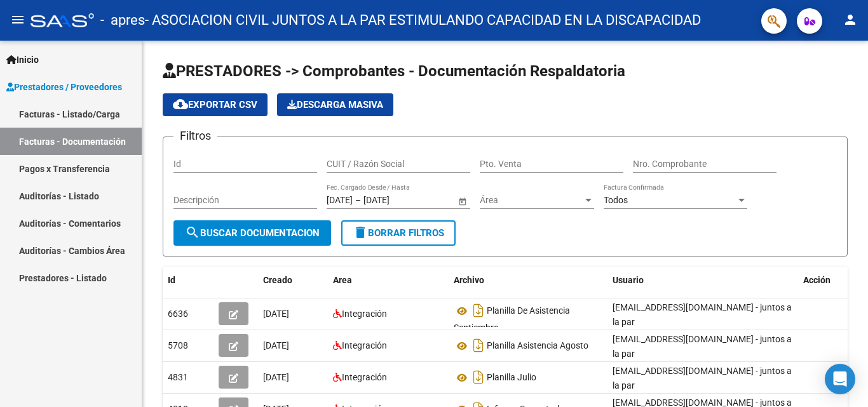 Image resolution: width=868 pixels, height=407 pixels. Describe the element at coordinates (193, 233) in the screenshot. I see `mat-icon: search` at that location.